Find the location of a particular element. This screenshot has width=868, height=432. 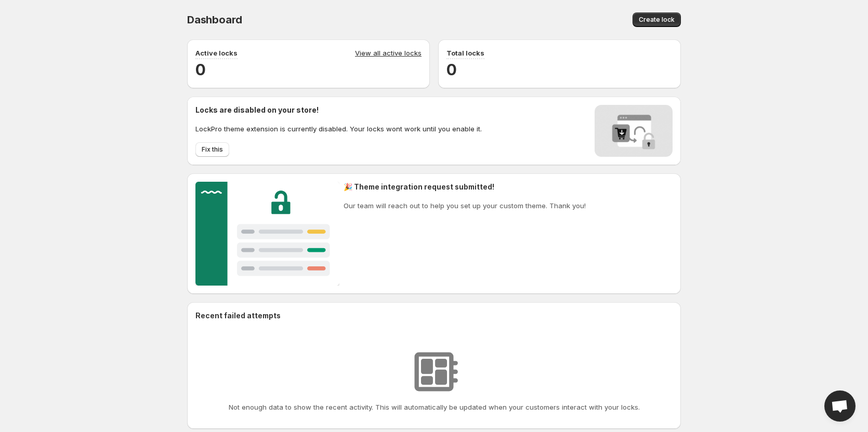

p: Not enough data to show the recent activity. This will automatically be updated when your custome... is located at coordinates (434, 407).